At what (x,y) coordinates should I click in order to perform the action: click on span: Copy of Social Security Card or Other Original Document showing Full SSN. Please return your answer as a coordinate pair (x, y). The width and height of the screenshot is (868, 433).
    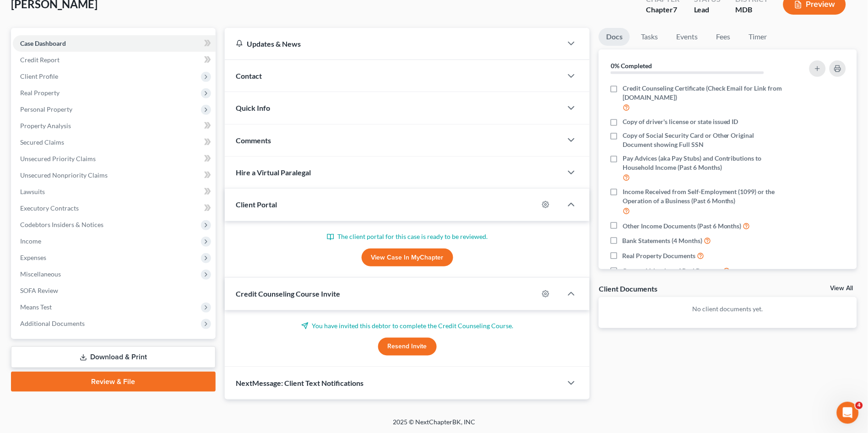
    Looking at the image, I should click on (703, 140).